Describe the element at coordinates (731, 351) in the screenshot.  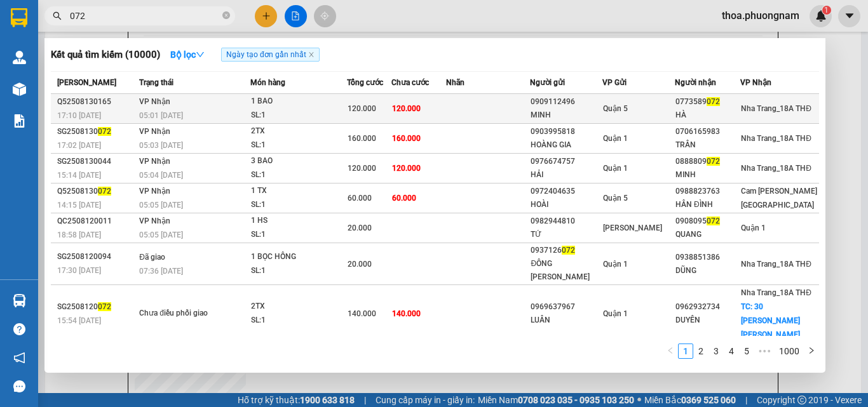
I see `a: 4` at that location.